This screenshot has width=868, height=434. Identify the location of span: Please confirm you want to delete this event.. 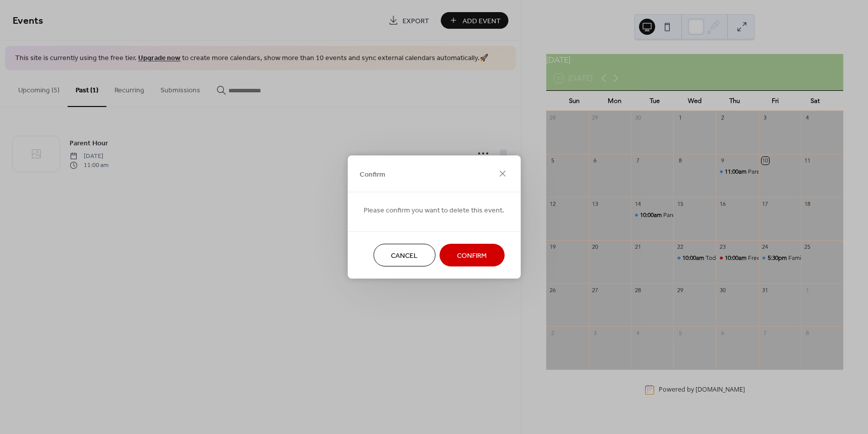
(434, 210).